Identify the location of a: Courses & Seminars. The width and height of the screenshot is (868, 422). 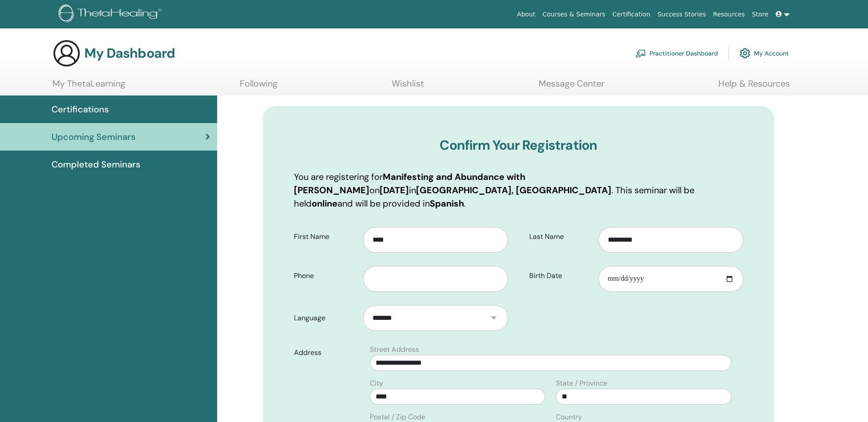
(574, 14).